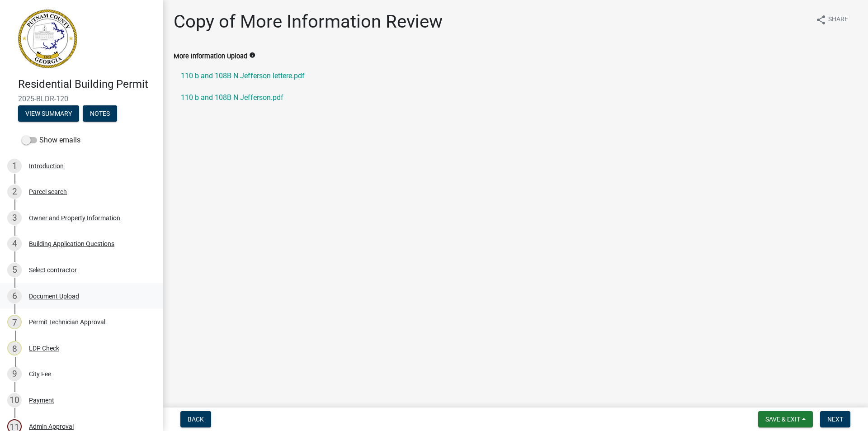 The width and height of the screenshot is (868, 431). I want to click on div: Parcel search, so click(48, 192).